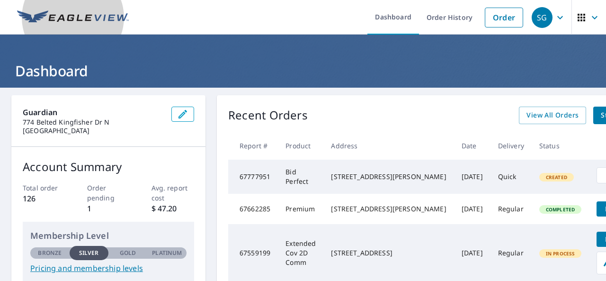  I want to click on p: Gold, so click(128, 253).